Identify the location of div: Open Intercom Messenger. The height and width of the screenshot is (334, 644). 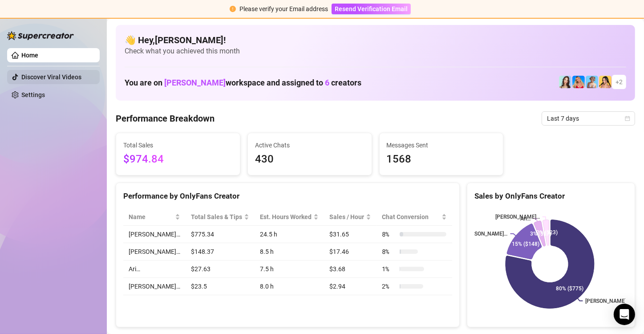
(624, 314).